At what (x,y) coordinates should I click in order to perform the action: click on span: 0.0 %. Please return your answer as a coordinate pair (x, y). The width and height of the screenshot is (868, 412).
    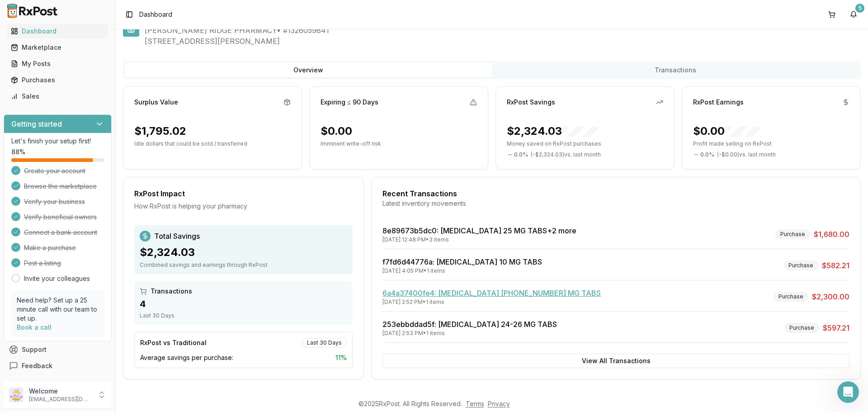
    Looking at the image, I should click on (520, 155).